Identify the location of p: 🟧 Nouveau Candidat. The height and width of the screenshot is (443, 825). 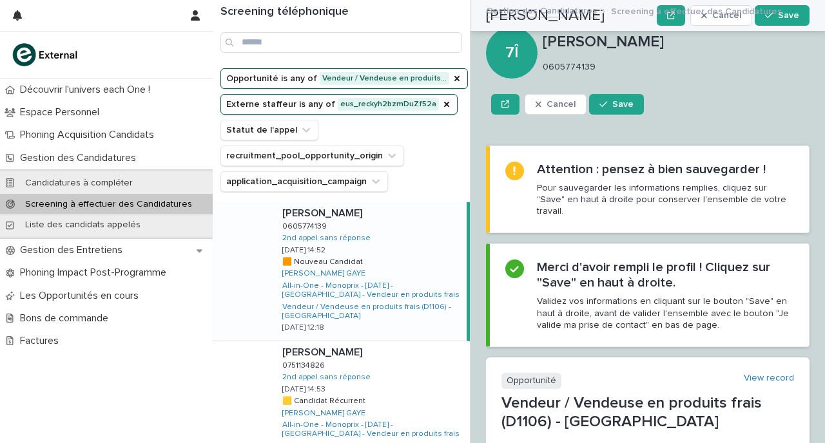
(324, 261).